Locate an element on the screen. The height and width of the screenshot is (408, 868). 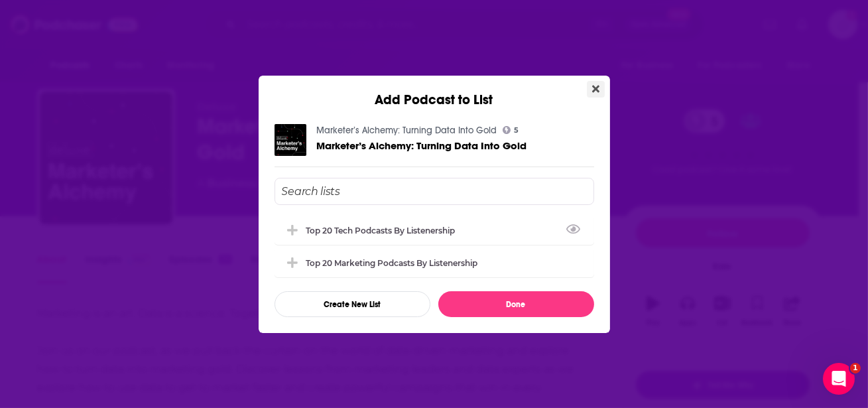
button: View Link is located at coordinates (459, 234).